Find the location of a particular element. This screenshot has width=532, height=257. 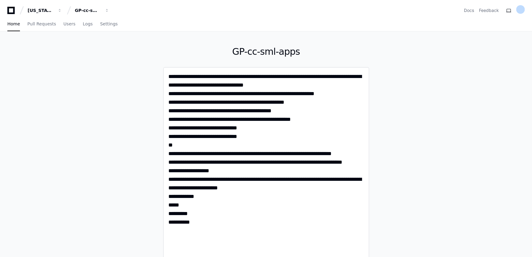

span: Home is located at coordinates (13, 24).